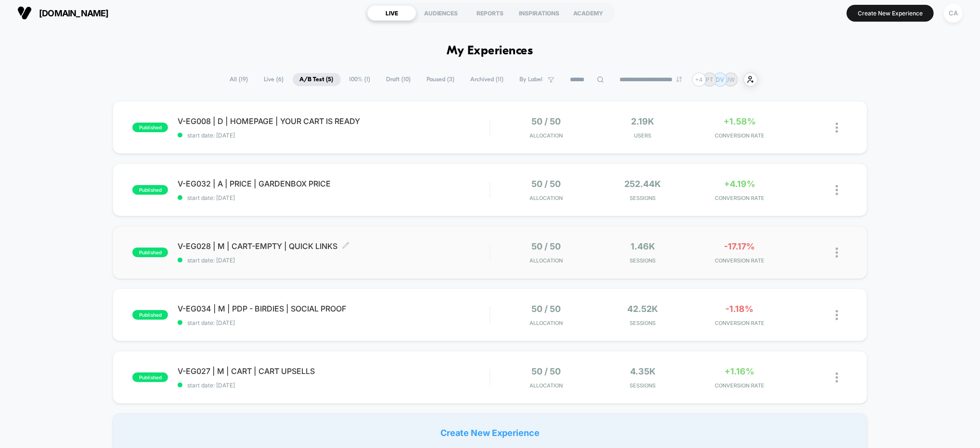  Describe the element at coordinates (25, 13) in the screenshot. I see `img: Visually logo` at that location.